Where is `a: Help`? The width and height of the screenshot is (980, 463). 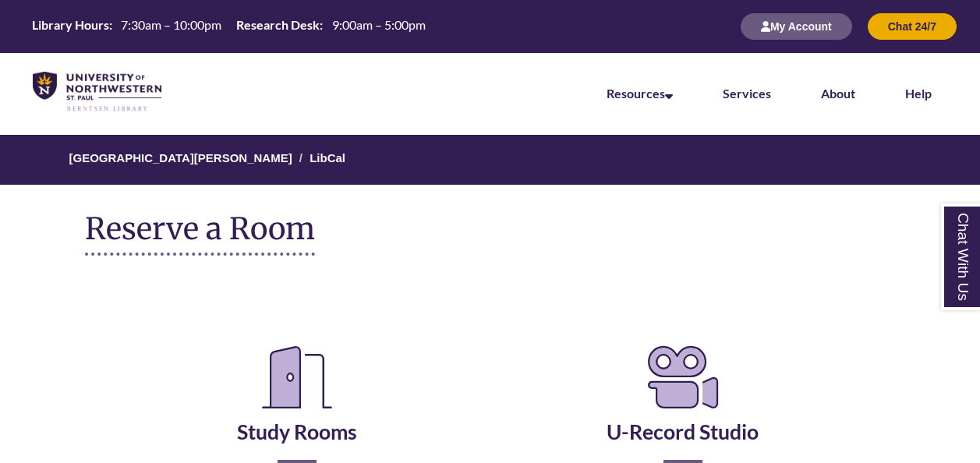
a: Help is located at coordinates (918, 93).